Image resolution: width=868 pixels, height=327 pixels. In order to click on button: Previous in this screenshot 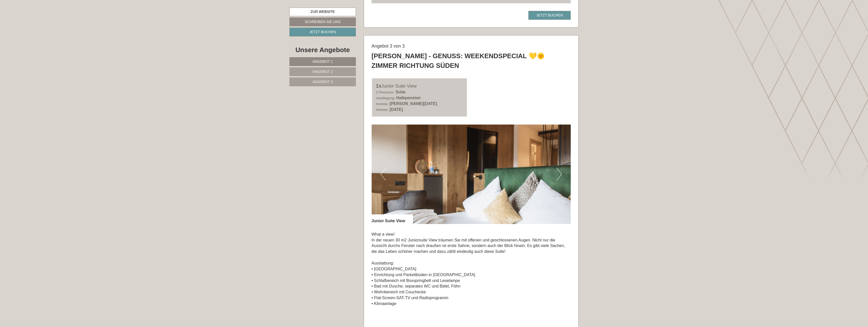, I will do `click(383, 174)`.